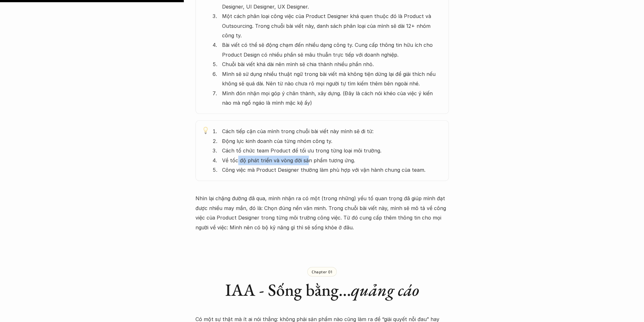  Describe the element at coordinates (332, 64) in the screenshot. I see `p: Chuỗi bài viết khá dài nên mình sẽ chia thành nhiều phần nhỏ.` at that location.